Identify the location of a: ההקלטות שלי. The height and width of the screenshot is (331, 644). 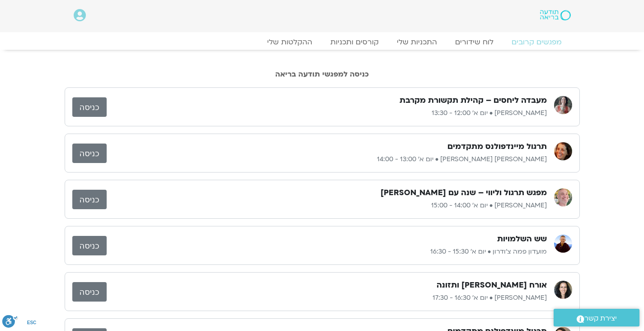
(290, 42).